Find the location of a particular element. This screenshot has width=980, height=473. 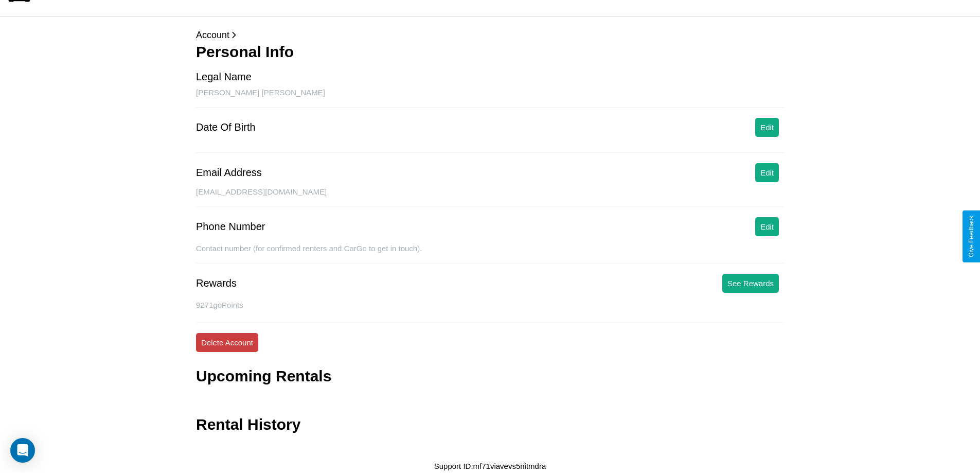

button: See Rewards is located at coordinates (751, 283).